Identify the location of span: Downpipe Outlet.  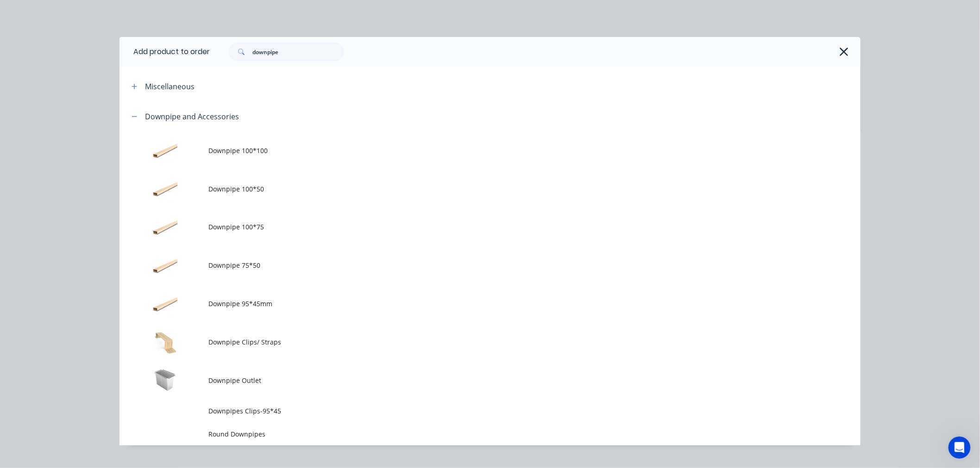
(469, 380).